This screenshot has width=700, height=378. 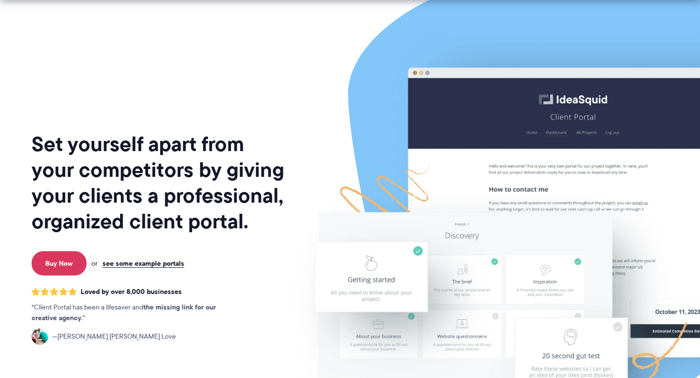 I want to click on h1: Set yourself apart from your competitors by giving your clients a professional, organized client ..., so click(x=159, y=183).